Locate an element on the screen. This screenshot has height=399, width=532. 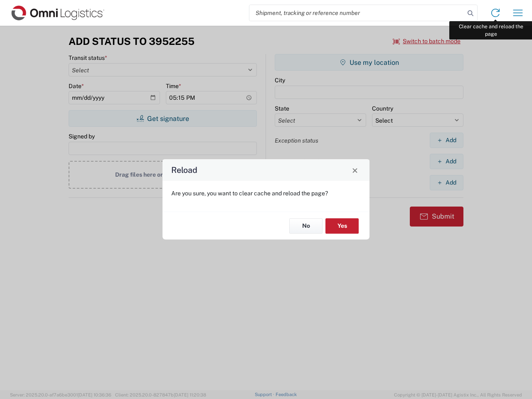
p: Are you sure, you want to clear cache and reload the page? is located at coordinates (266, 193).